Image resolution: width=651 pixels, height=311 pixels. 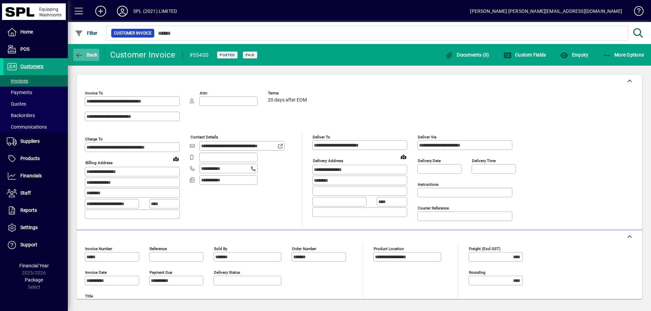 I want to click on div: SPL (2021) LIMITED, so click(x=155, y=11).